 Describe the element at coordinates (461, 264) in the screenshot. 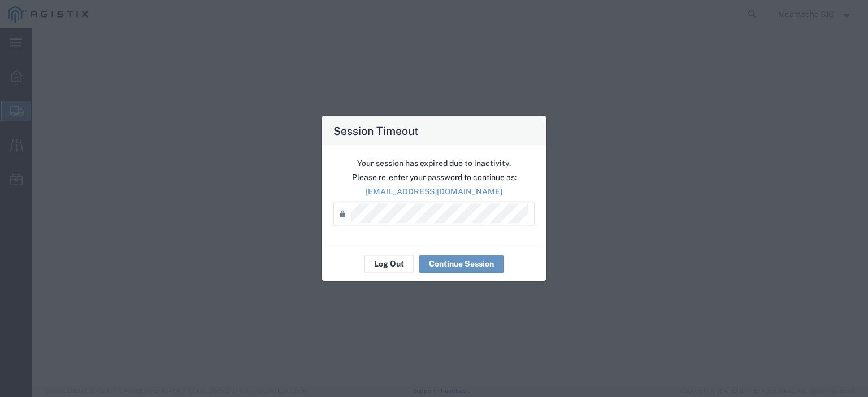

I see `button: Continue Session` at that location.